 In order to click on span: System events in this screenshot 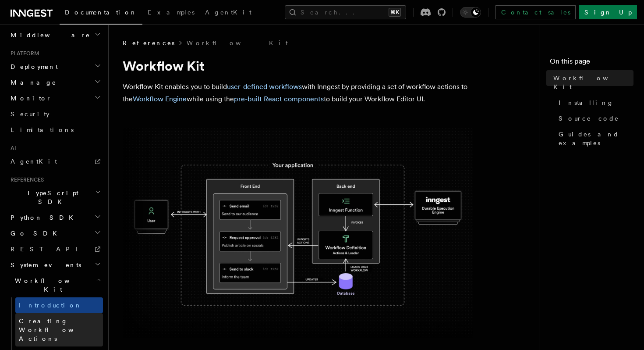, I will do `click(44, 265)`.